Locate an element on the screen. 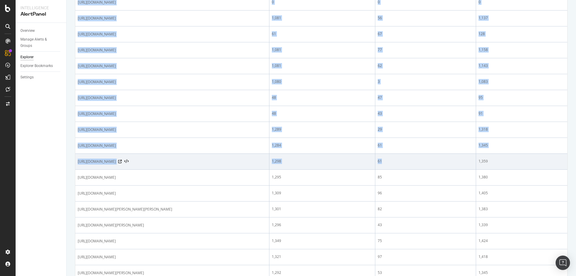  div: 1,289 is located at coordinates (322, 129).